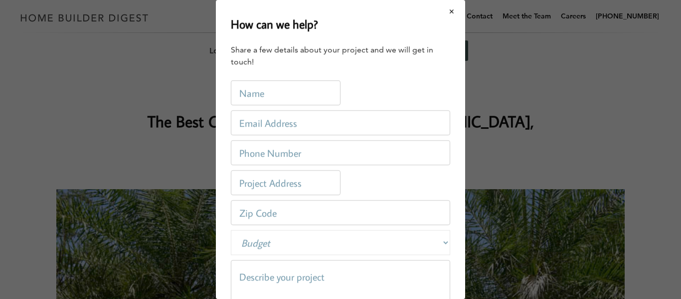  I want to click on input: Project Address, so click(286, 183).